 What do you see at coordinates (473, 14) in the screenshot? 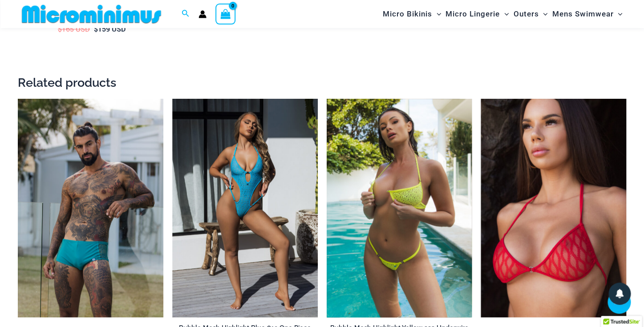
I see `span: Micro Lingerie` at bounding box center [473, 14].